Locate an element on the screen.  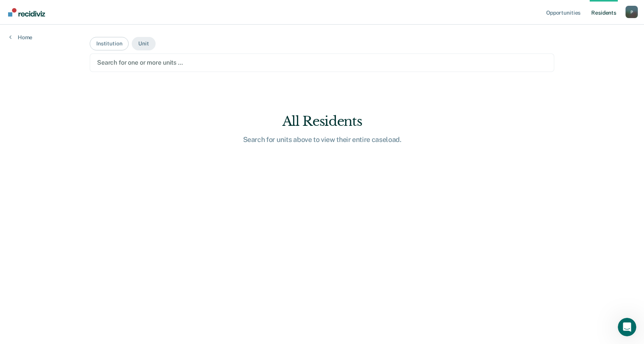
div: P is located at coordinates (631, 12).